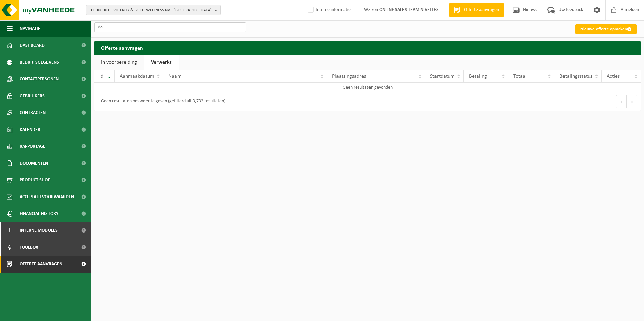 The height and width of the screenshot is (321, 644). Describe the element at coordinates (349, 76) in the screenshot. I see `span: Plaatsingsadres` at that location.